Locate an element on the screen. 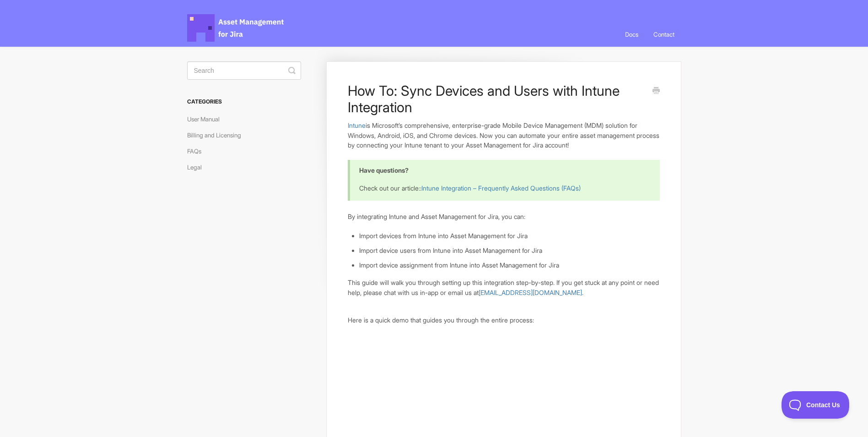  a: Legal is located at coordinates (198, 167).